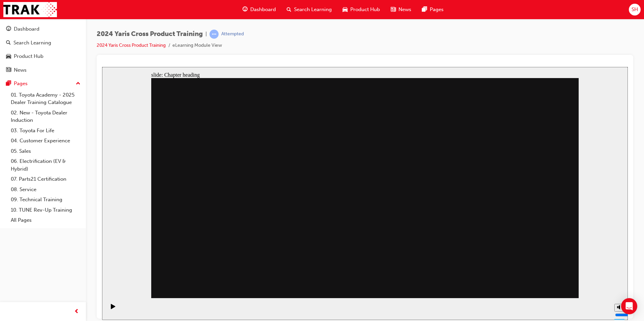 This screenshot has width=644, height=321. Describe the element at coordinates (45, 131) in the screenshot. I see `a: 03. Toyota For Life` at that location.